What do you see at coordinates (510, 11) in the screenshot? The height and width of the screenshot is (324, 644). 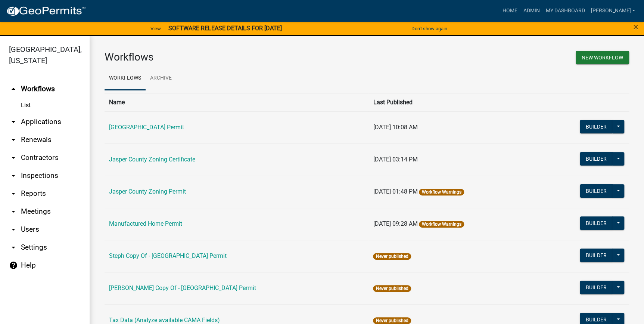 I see `a: Home` at bounding box center [510, 11].